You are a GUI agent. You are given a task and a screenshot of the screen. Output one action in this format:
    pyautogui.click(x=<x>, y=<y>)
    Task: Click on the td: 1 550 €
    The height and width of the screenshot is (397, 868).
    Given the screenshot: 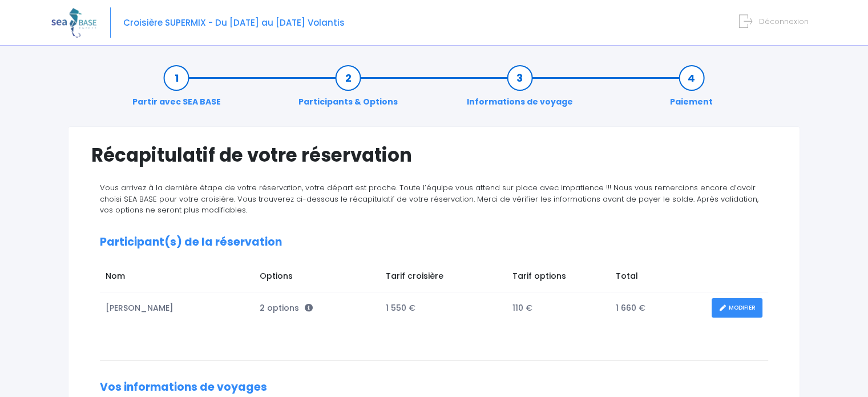 What is the action you would take?
    pyautogui.click(x=444, y=308)
    